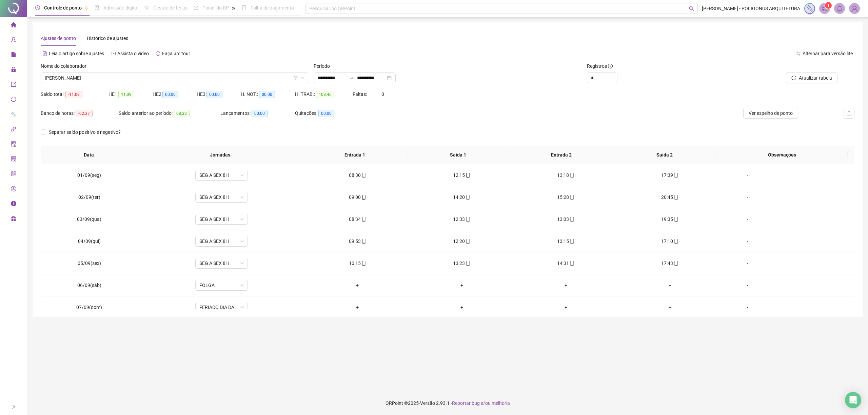  I want to click on span: swap, so click(798, 54).